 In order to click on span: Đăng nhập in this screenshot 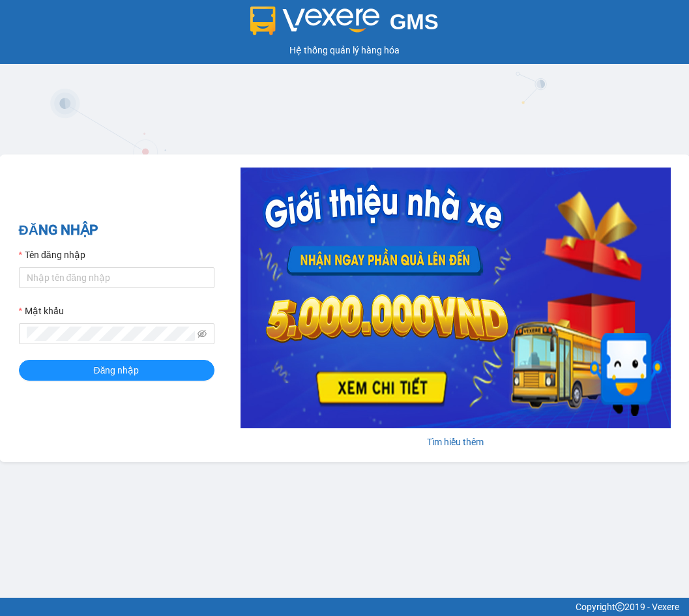, I will do `click(116, 370)`.